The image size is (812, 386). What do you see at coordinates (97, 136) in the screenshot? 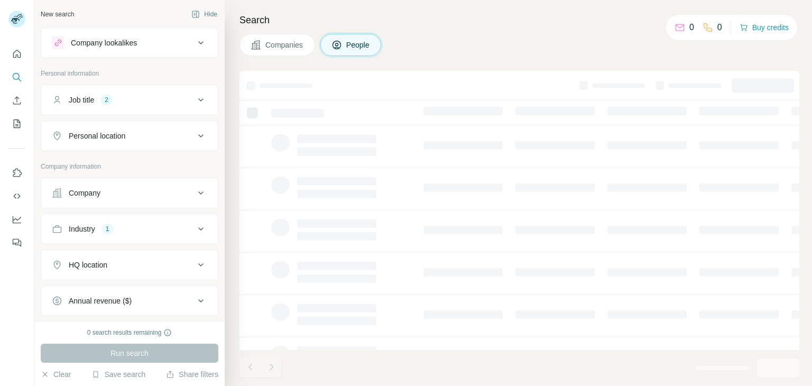
I see `div: Personal location` at bounding box center [97, 136].